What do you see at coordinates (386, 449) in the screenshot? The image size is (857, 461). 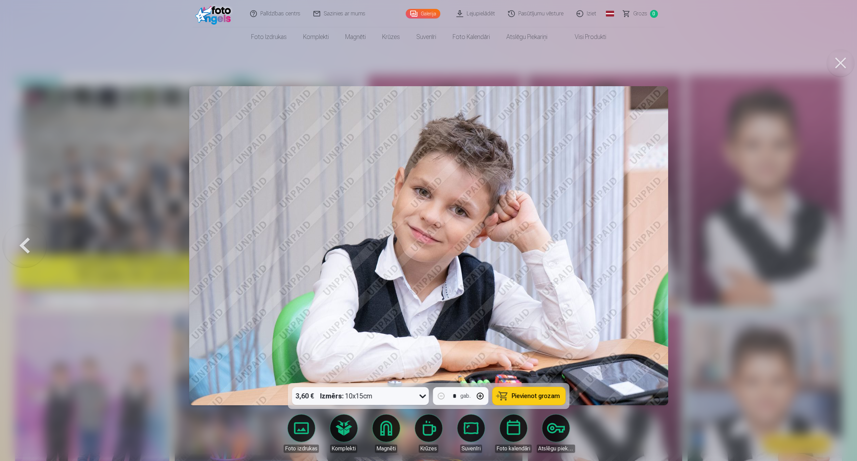 I see `div: Magnēti` at bounding box center [386, 449].